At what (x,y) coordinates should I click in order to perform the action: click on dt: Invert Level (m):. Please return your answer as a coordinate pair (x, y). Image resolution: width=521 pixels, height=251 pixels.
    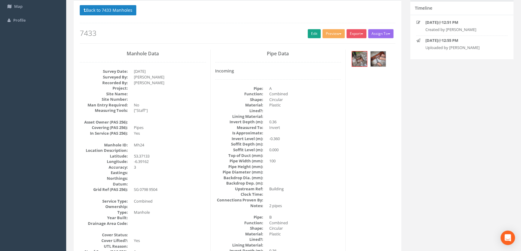
    Looking at the image, I should click on (239, 139).